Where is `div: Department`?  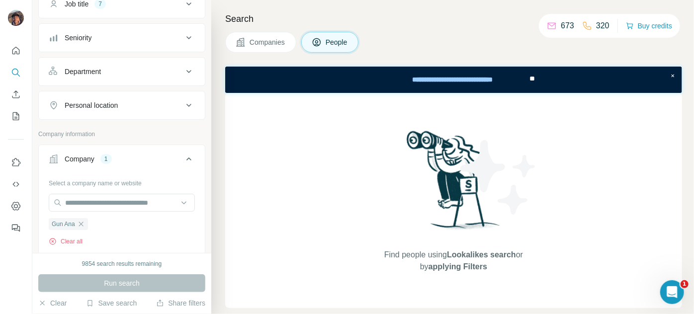 div: Department is located at coordinates (82, 72).